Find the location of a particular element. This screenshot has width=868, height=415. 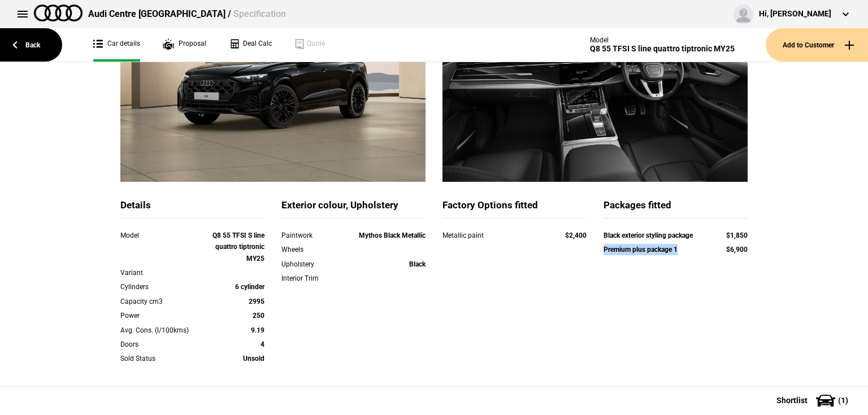

strong: 9.19 is located at coordinates (258, 331).